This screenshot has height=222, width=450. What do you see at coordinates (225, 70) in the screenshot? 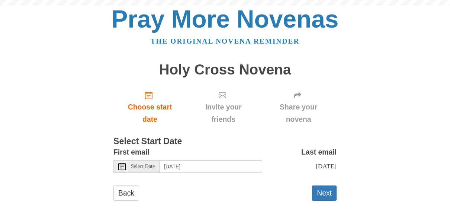
I see `h1: Holy Cross Novena` at bounding box center [225, 70].